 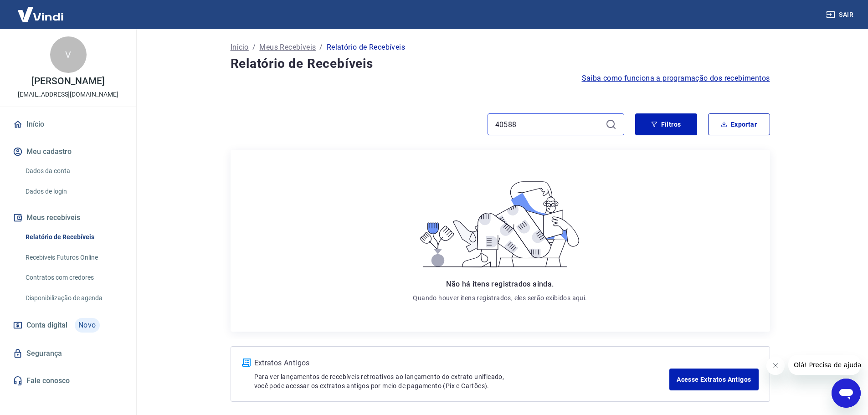 I want to click on p: Meus Recebíveis, so click(x=288, y=47).